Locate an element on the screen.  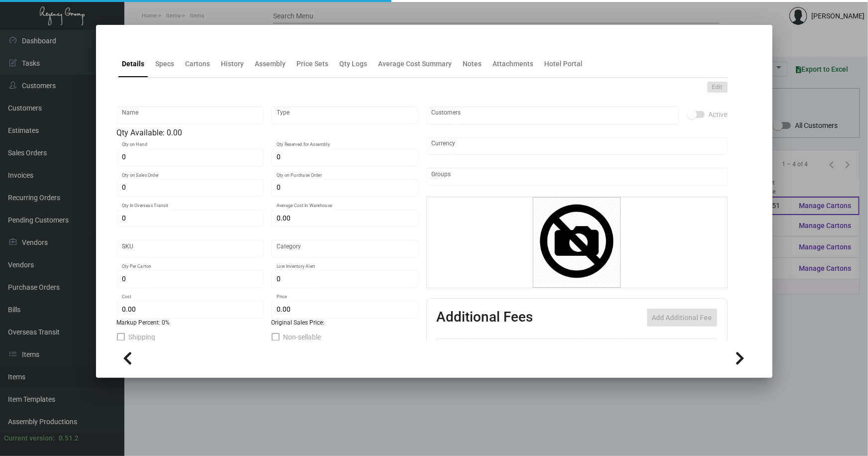
div: Average Cost Summary is located at coordinates (415, 64).